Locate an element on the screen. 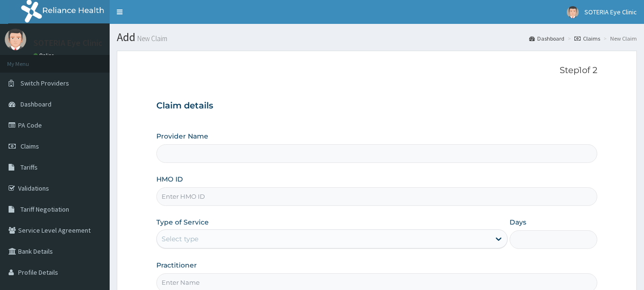 Image resolution: width=644 pixels, height=290 pixels. span: Dashboard is located at coordinates (36, 104).